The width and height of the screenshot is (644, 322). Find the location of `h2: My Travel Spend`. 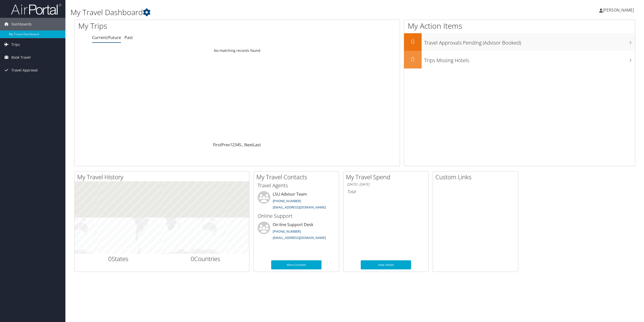

h2: My Travel Spend is located at coordinates (387, 177).